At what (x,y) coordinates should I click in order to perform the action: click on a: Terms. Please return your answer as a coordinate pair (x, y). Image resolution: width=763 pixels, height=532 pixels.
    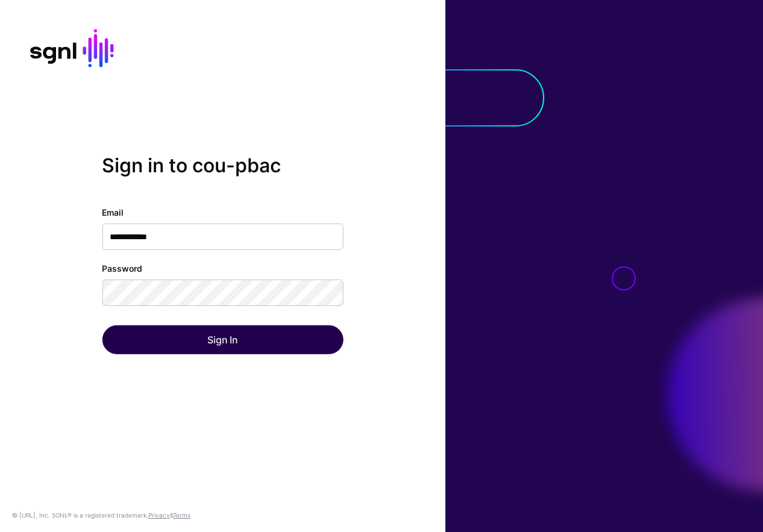
    Looking at the image, I should click on (182, 515).